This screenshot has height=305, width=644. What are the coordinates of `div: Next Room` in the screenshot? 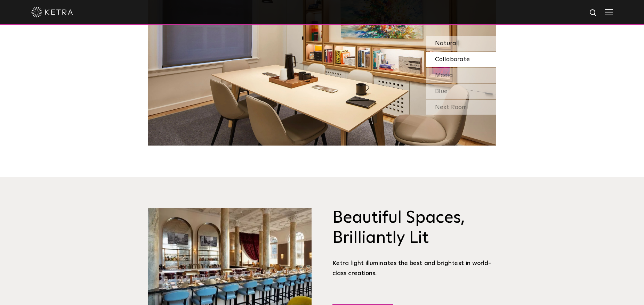 It's located at (461, 108).